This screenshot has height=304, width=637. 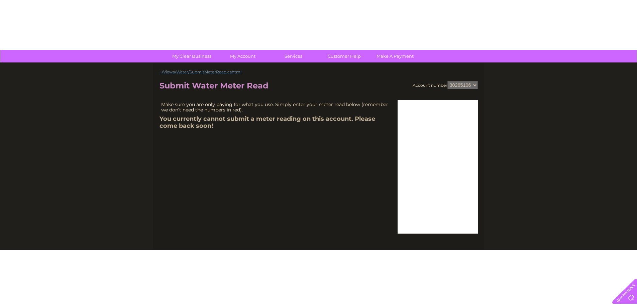 I want to click on h3: You currently cannot submit a meter reading on this account. Please come back soon!, so click(x=276, y=123).